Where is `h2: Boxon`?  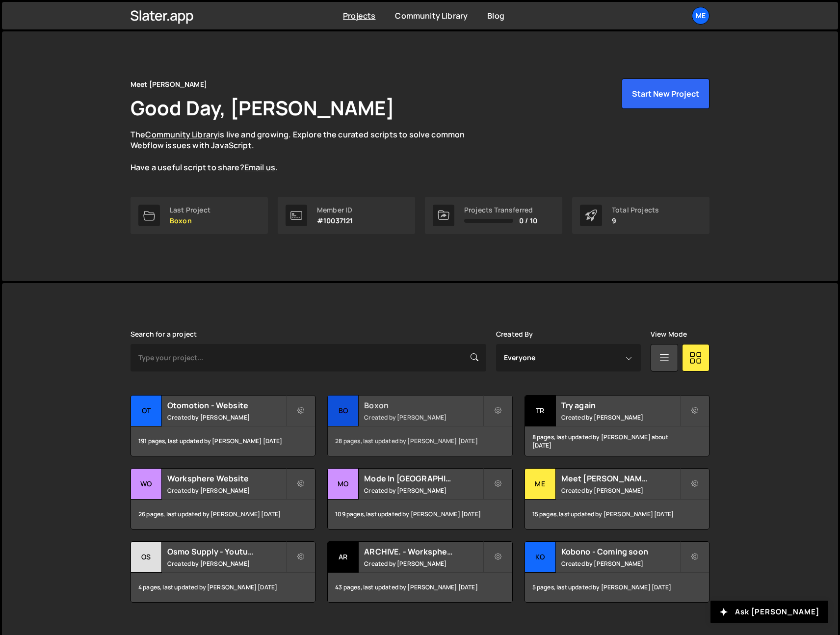
h2: Boxon is located at coordinates (423, 405).